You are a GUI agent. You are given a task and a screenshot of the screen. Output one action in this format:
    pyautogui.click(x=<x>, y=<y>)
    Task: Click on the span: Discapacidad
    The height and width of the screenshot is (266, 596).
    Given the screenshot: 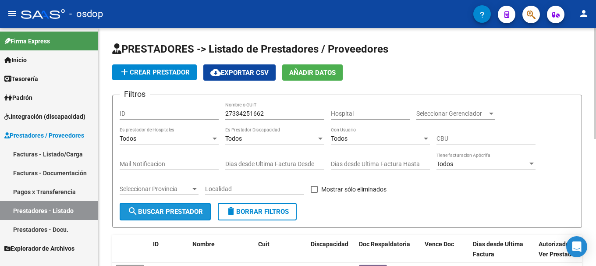 What is the action you would take?
    pyautogui.click(x=330, y=244)
    